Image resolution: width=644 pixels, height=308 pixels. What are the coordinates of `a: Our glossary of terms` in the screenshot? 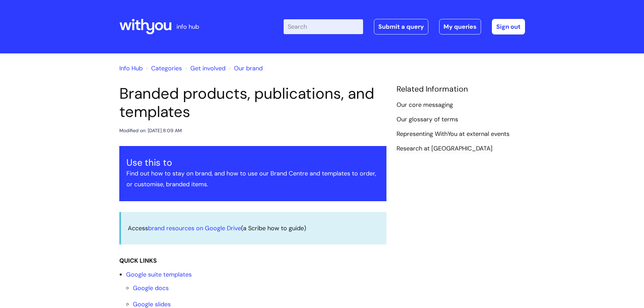 It's located at (427, 120).